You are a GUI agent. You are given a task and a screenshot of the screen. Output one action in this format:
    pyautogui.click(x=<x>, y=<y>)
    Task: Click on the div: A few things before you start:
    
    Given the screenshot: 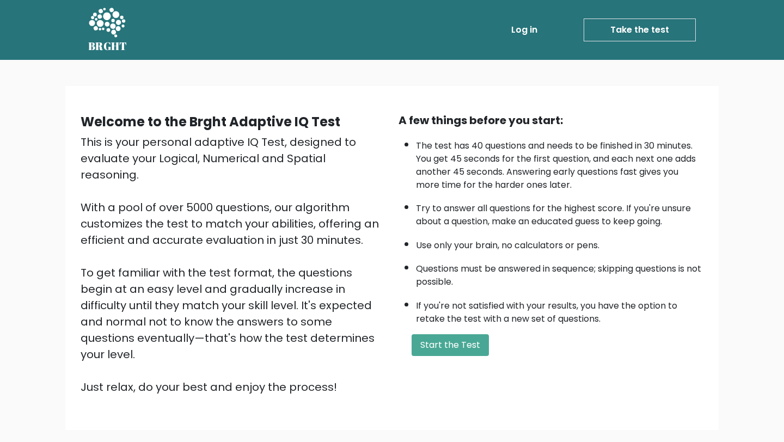 What is the action you would take?
    pyautogui.click(x=551, y=120)
    